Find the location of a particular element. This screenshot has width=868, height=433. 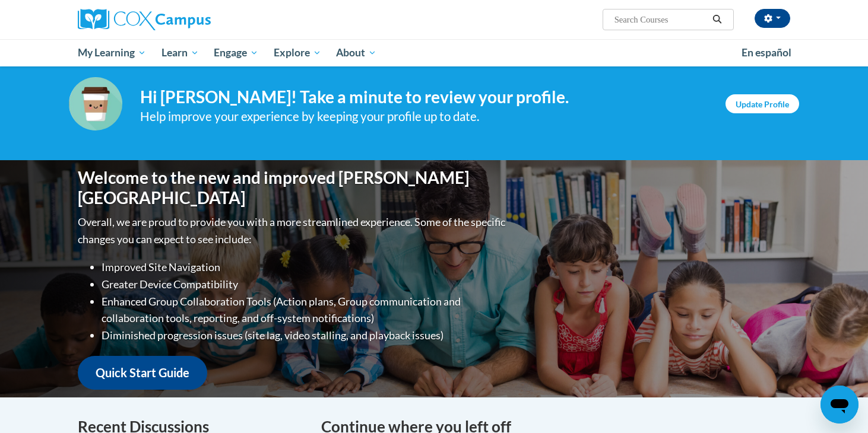

div: Main menu is located at coordinates (434, 53).